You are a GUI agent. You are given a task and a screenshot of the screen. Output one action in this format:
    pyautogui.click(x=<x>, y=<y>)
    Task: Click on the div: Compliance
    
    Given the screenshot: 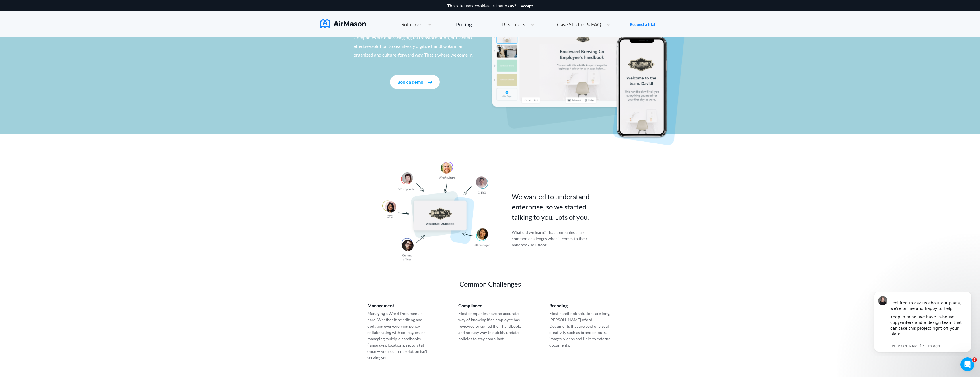 What is the action you would take?
    pyautogui.click(x=490, y=306)
    